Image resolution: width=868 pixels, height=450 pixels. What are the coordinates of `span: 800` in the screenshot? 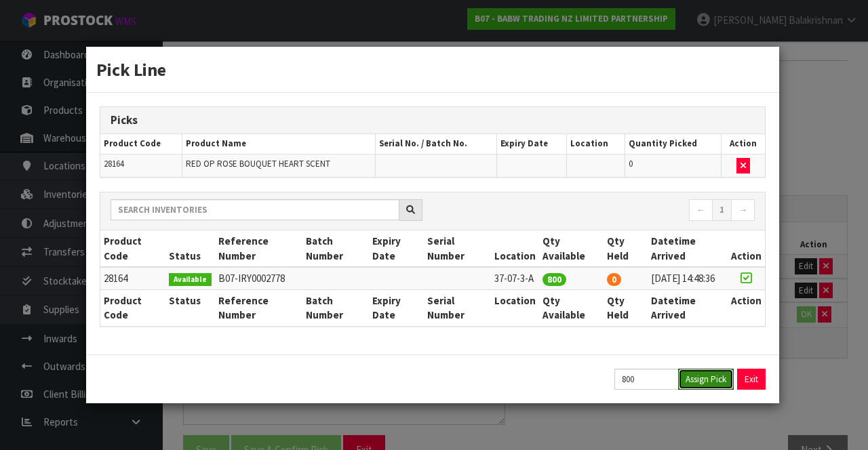 It's located at (554, 280).